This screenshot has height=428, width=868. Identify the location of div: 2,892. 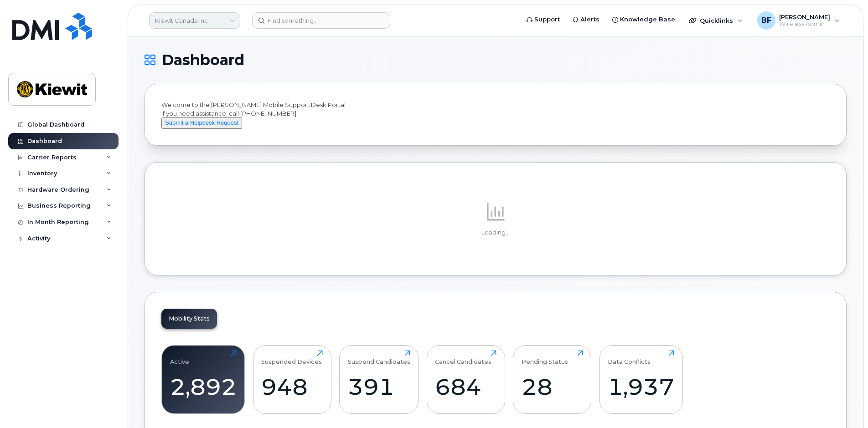
(203, 387).